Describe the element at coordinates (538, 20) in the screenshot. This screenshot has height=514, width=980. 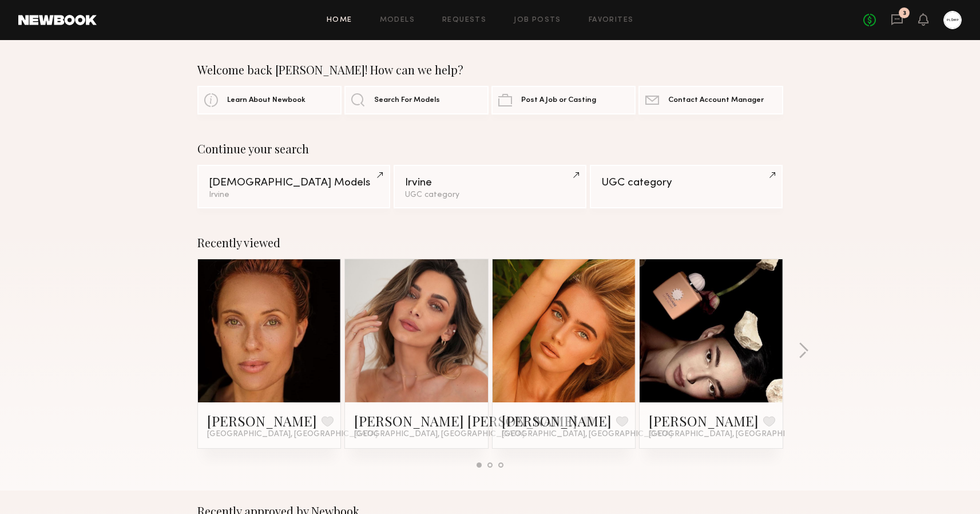
I see `a: Job Posts` at that location.